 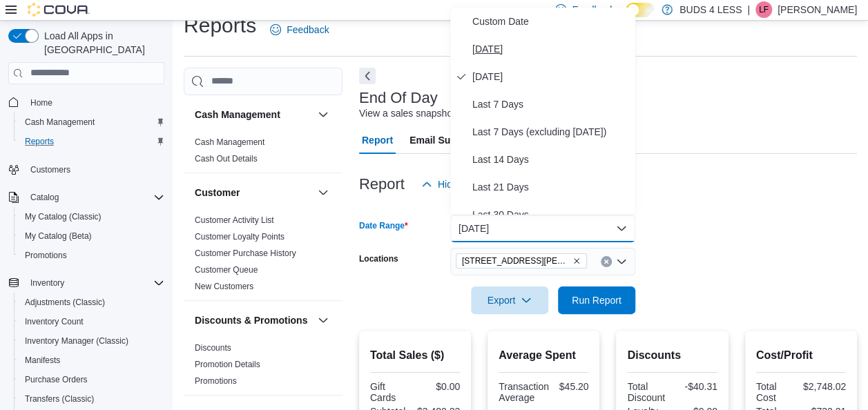 What do you see at coordinates (379, 259) in the screenshot?
I see `label: Locations` at bounding box center [379, 259].